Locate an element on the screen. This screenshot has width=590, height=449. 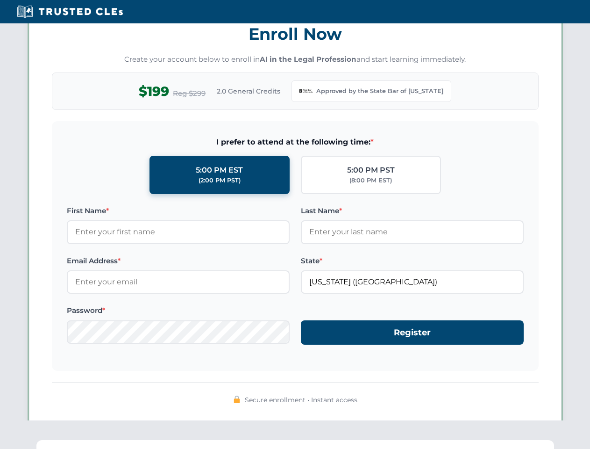
h3: Enroll Now is located at coordinates (295, 34).